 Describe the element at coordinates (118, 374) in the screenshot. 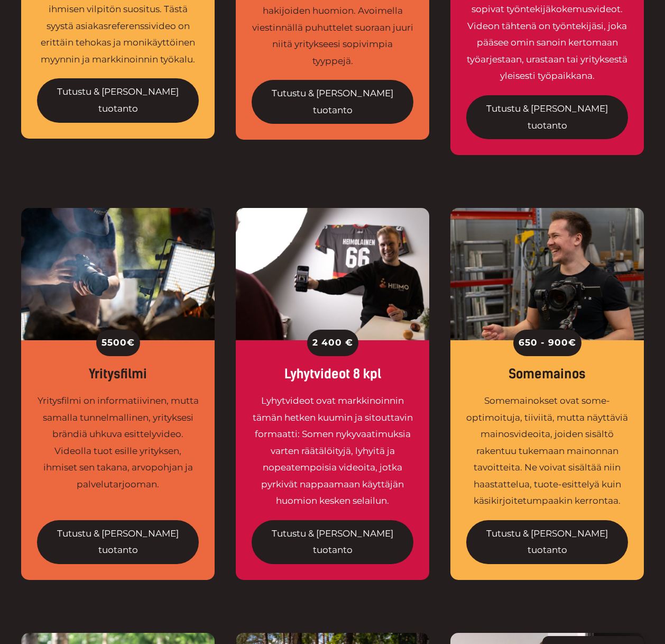

I see `div: Yritysfilmi` at that location.